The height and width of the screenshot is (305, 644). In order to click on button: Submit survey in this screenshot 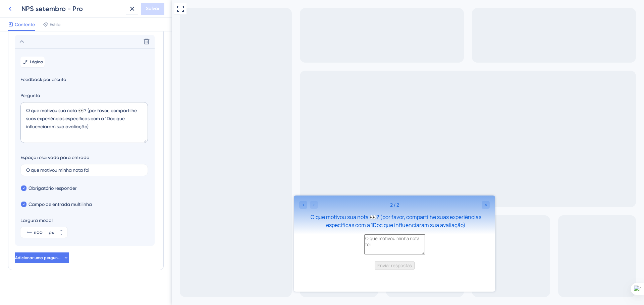, I will do `click(101, 70)`.